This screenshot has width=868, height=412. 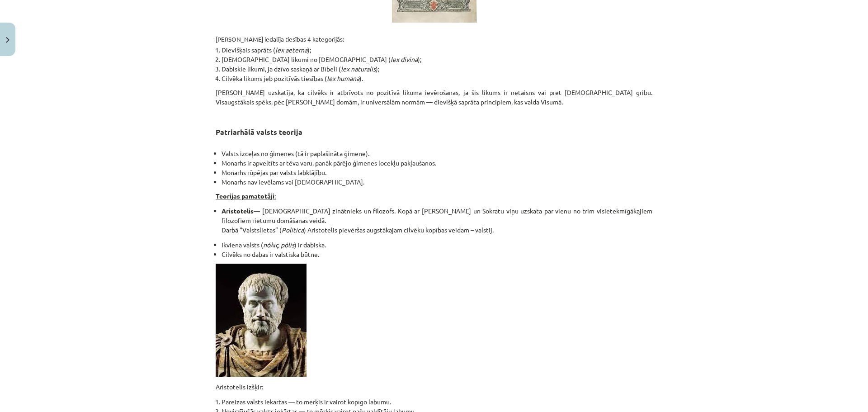 What do you see at coordinates (278, 244) in the screenshot?
I see `i: πόλις, pólis` at bounding box center [278, 244].